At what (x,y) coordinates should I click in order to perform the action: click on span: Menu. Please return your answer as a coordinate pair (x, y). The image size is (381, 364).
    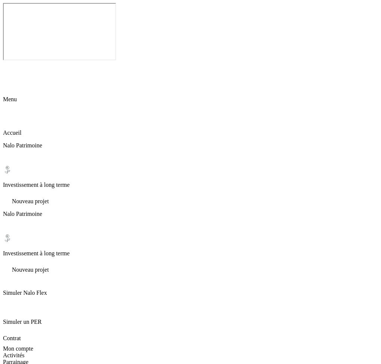
    Looking at the image, I should click on (10, 99).